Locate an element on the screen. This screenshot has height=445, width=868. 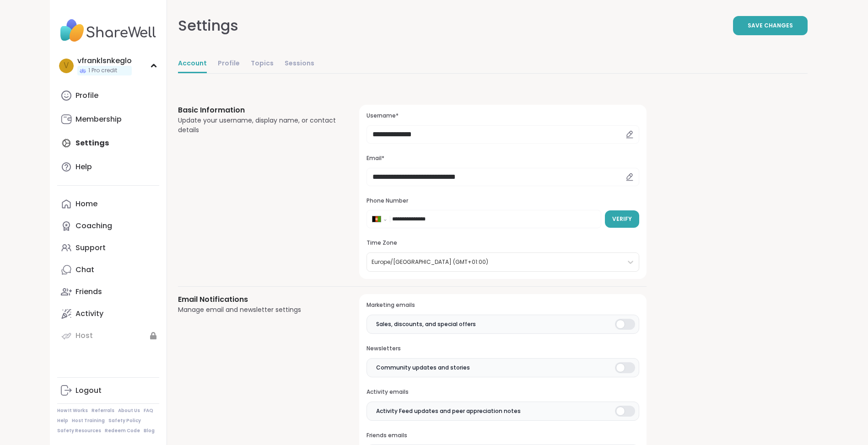
a: FAQ is located at coordinates (148, 411).